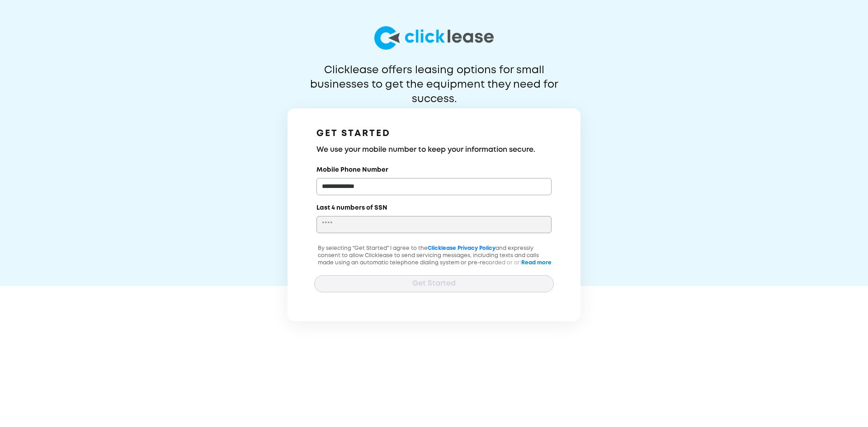 This screenshot has width=868, height=427. What do you see at coordinates (434, 38) in the screenshot?
I see `img: logo-larg` at bounding box center [434, 38].